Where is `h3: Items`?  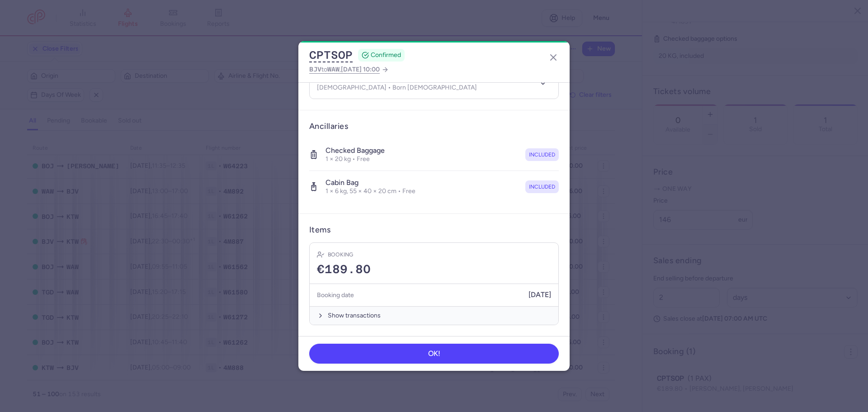
h3: Items is located at coordinates (320, 230).